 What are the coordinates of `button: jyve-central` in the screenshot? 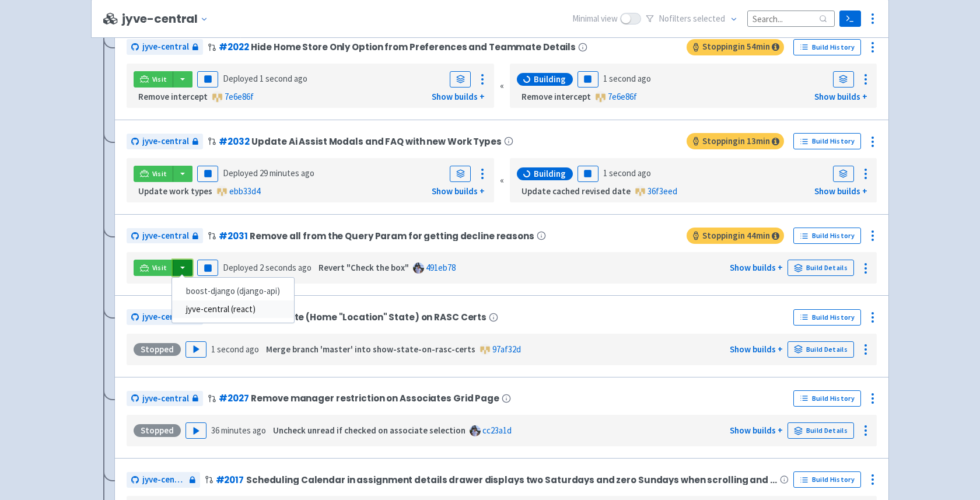 It's located at (167, 19).